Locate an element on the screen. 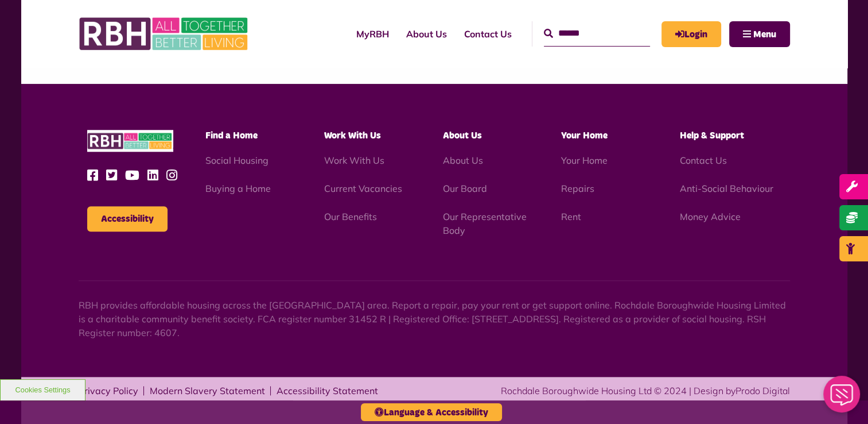 This screenshot has width=868, height=424. a: Work With Us is located at coordinates (353, 160).